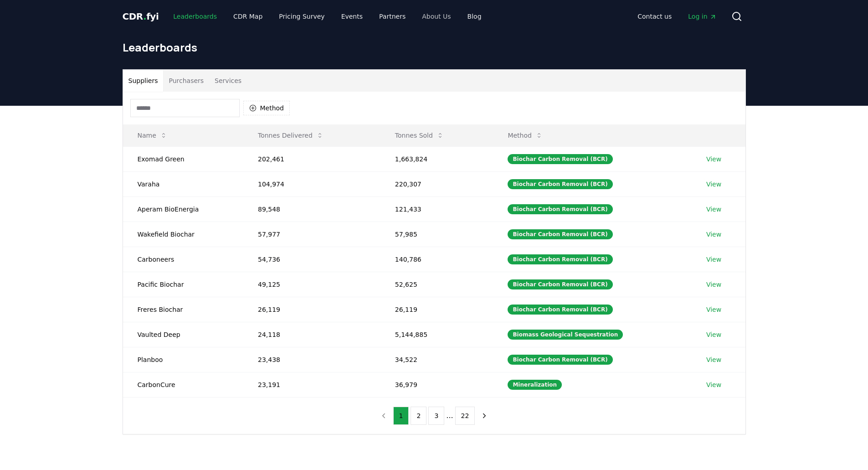 The width and height of the screenshot is (868, 470). What do you see at coordinates (437, 234) in the screenshot?
I see `td: 57,985` at bounding box center [437, 234].